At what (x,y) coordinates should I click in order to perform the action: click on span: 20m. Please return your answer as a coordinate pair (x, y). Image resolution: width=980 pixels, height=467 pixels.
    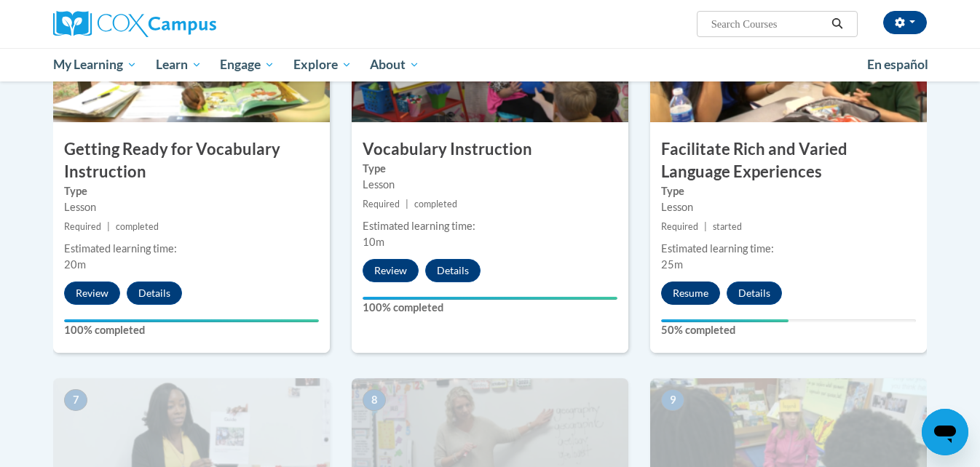
    Looking at the image, I should click on (75, 265).